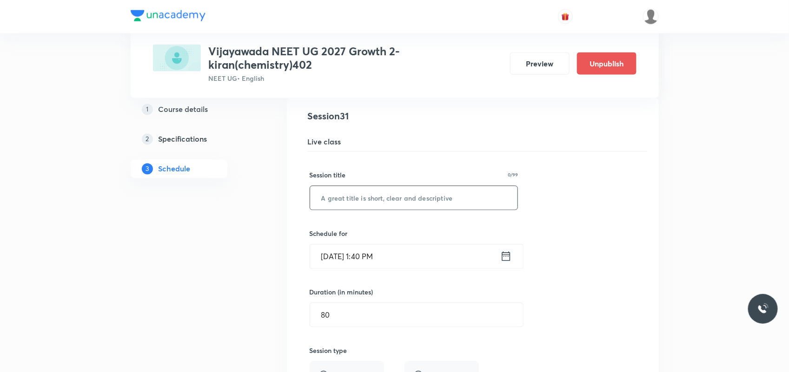  Describe the element at coordinates (147, 169) in the screenshot. I see `p: 3` at that location.